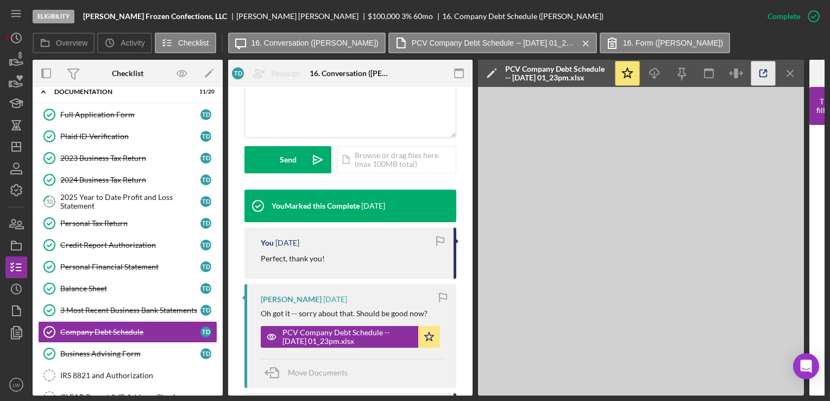  I want to click on a: Full Application FormTD, so click(128, 115).